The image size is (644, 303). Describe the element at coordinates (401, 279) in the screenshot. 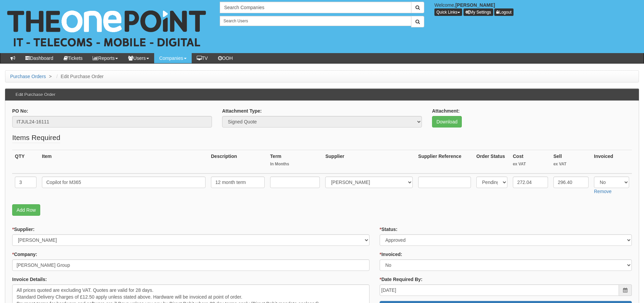

I see `label: Date Required By:` at that location.